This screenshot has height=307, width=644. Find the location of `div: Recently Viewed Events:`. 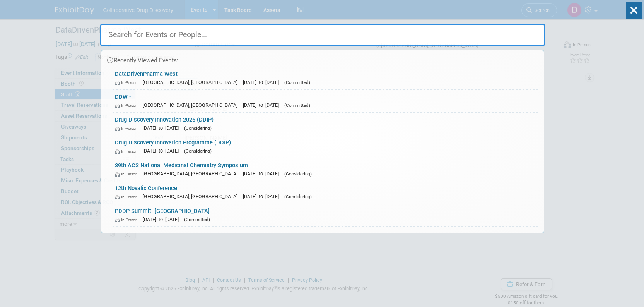

div: Recently Viewed Events: is located at coordinates (322, 58).